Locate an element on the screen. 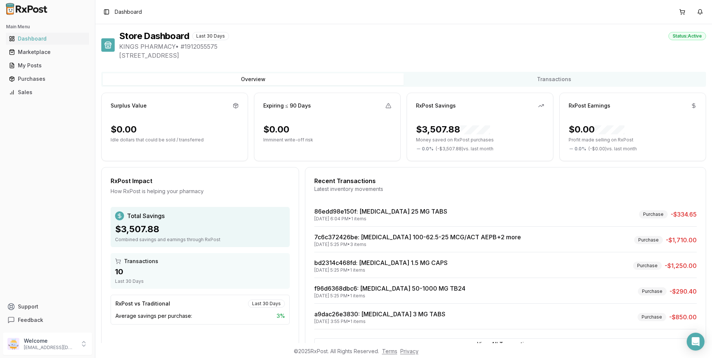 The height and width of the screenshot is (358, 712). a: Terms is located at coordinates (389, 351).